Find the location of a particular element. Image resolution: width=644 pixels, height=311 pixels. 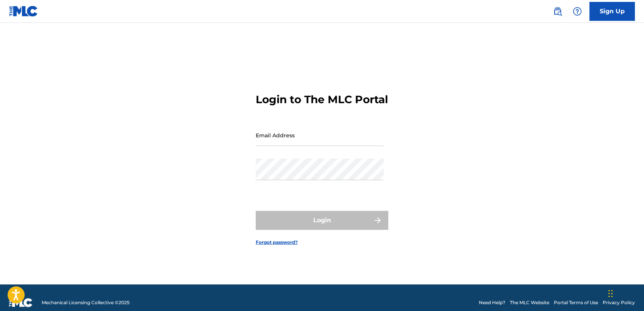

a: Public Search is located at coordinates (557, 12).